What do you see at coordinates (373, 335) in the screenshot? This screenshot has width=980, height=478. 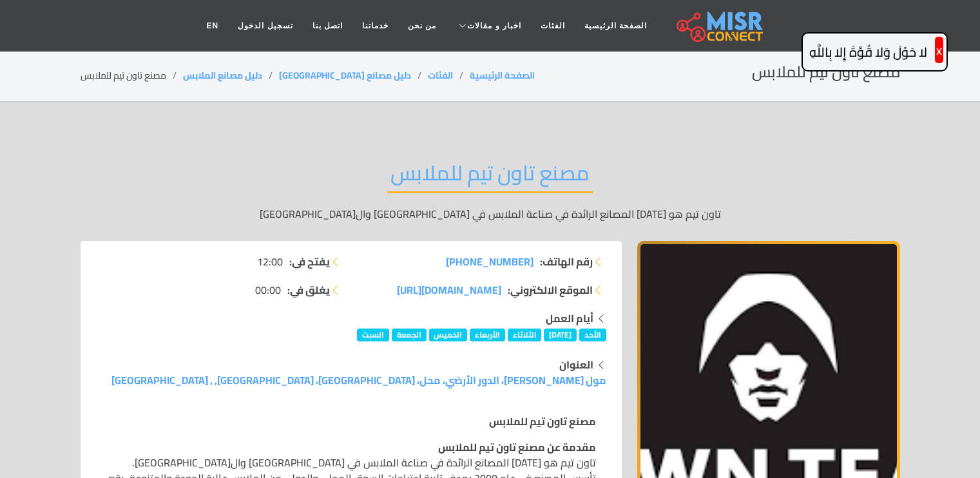 I see `span: السبت` at bounding box center [373, 335].